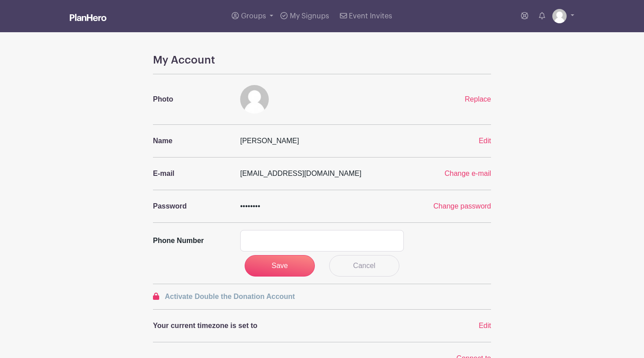 The width and height of the screenshot is (644, 358). I want to click on p: Your current timezone is set to, so click(293, 325).